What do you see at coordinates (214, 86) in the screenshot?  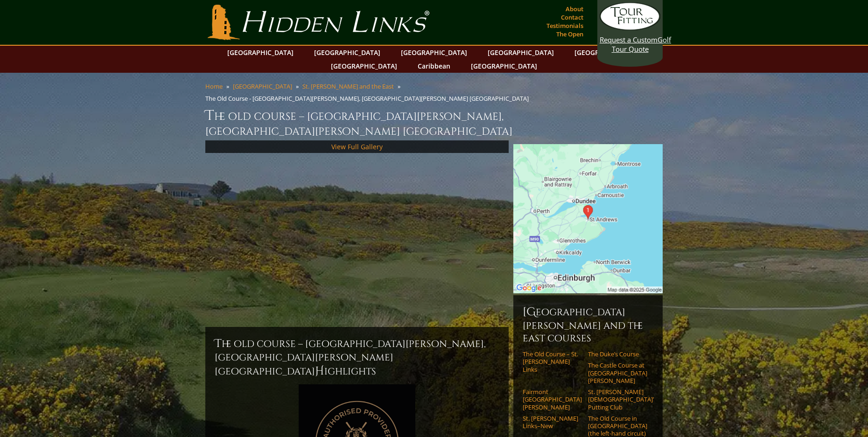 I see `a: Home` at bounding box center [214, 86].